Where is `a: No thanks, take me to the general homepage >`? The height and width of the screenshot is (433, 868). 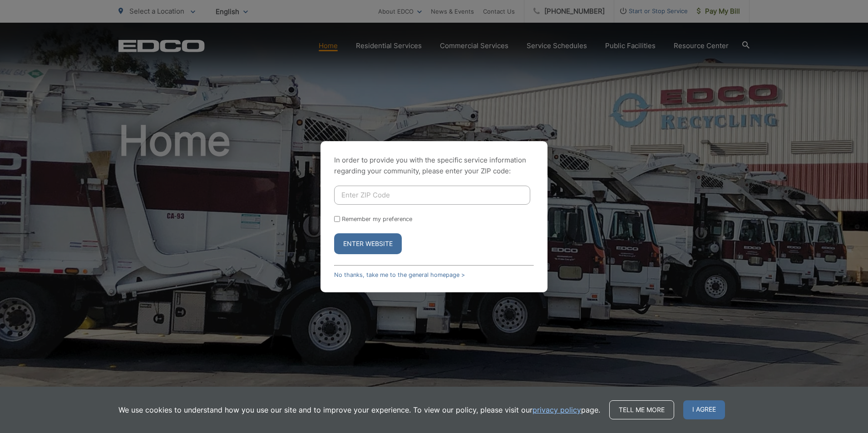 a: No thanks, take me to the general homepage > is located at coordinates (400, 275).